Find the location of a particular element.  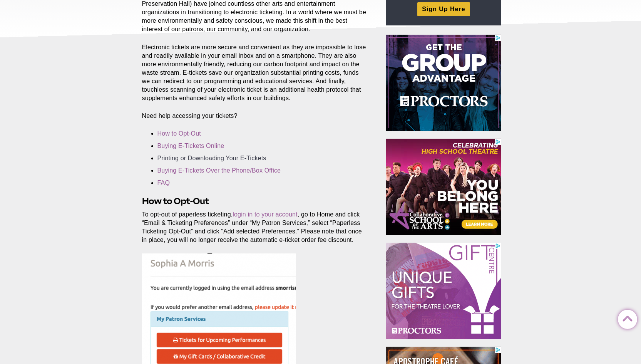

a: Buying E-Tickets Over the Phone/Box Office is located at coordinates (219, 170).